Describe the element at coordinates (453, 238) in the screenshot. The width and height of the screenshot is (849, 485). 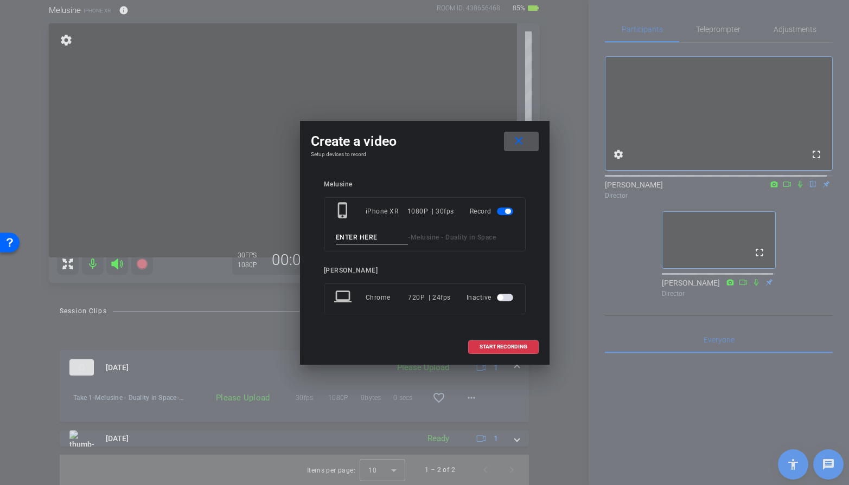
I see `span: Melusine - Duality in Space` at that location.